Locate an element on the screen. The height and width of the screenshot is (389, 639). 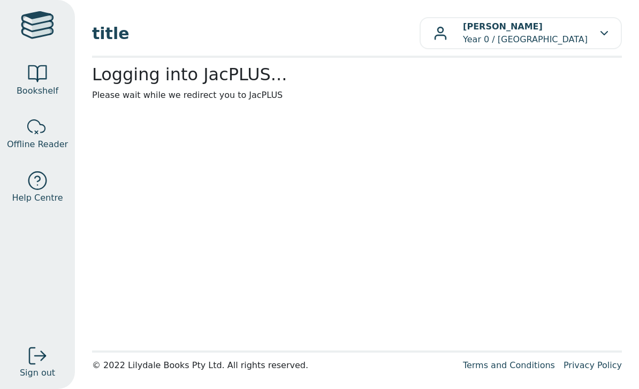
h2: Logging into JacPLUS... is located at coordinates (357, 74).